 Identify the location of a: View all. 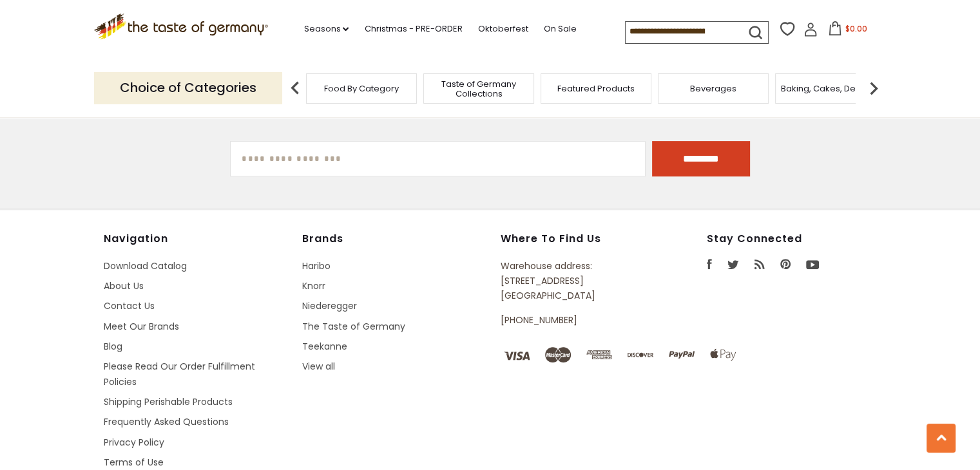
(318, 366).